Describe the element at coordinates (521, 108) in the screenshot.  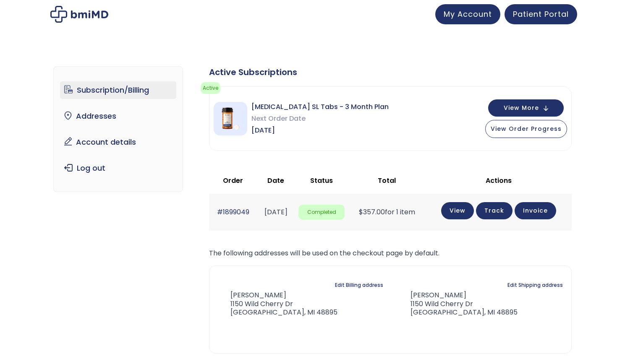
I see `span: View More` at that location.